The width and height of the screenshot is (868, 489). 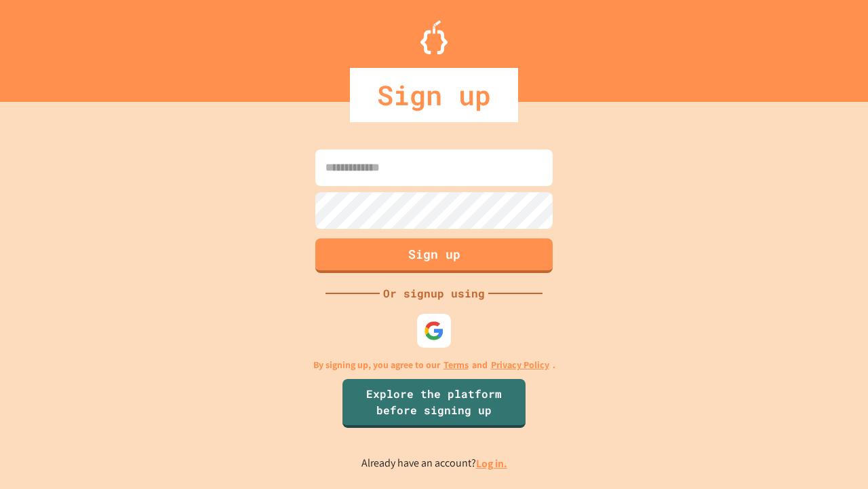 What do you see at coordinates (520, 364) in the screenshot?
I see `a: Privacy Policy` at bounding box center [520, 364].